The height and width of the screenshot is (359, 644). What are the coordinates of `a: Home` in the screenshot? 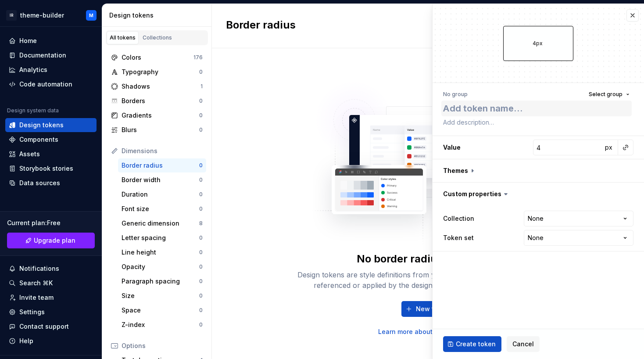 It's located at (51, 40).